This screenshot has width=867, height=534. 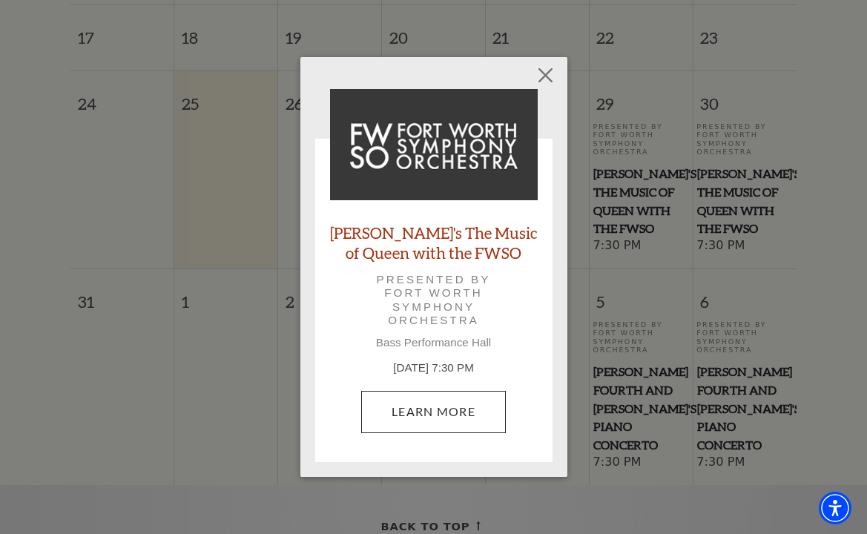 I want to click on p: Bass Performance Hall, so click(x=434, y=343).